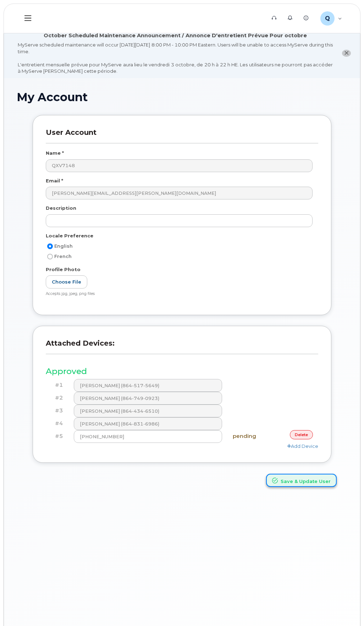 The height and width of the screenshot is (626, 364). Describe the element at coordinates (301, 480) in the screenshot. I see `button: Save & Update User` at that location.